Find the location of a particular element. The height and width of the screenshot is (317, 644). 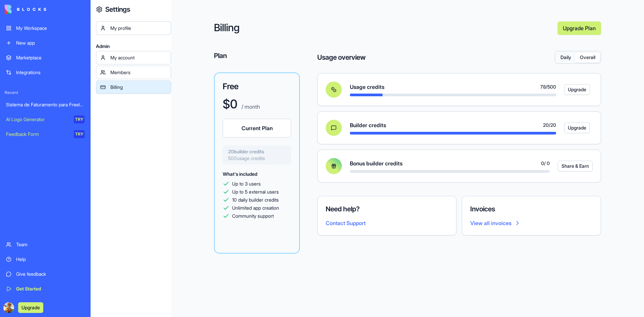

img: logo is located at coordinates (26, 10).